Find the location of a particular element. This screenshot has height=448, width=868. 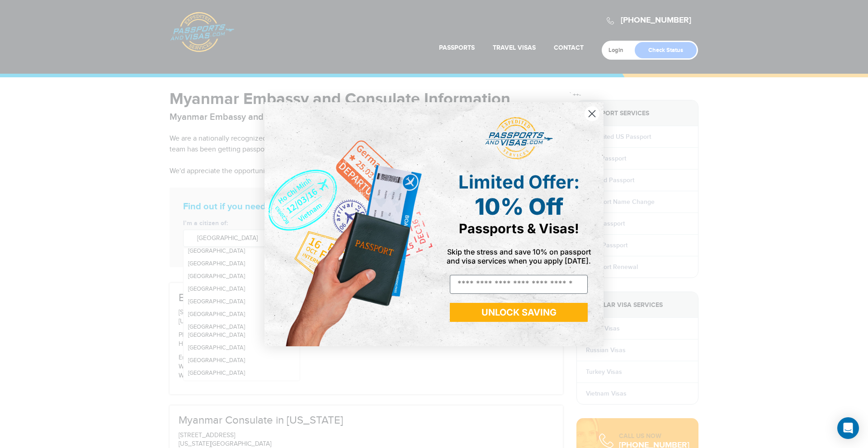

span: 10% Off is located at coordinates (519, 206).